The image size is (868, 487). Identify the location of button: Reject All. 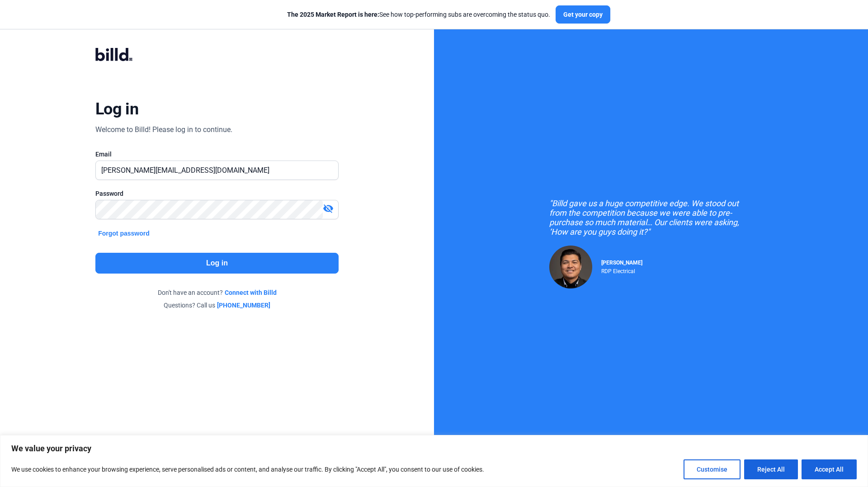
(771, 469).